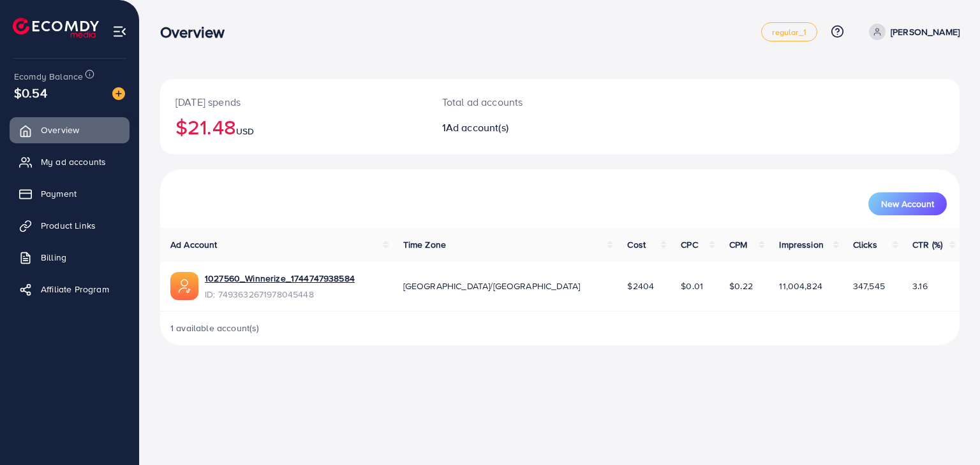  What do you see at coordinates (70, 130) in the screenshot?
I see `a: Overview` at bounding box center [70, 130].